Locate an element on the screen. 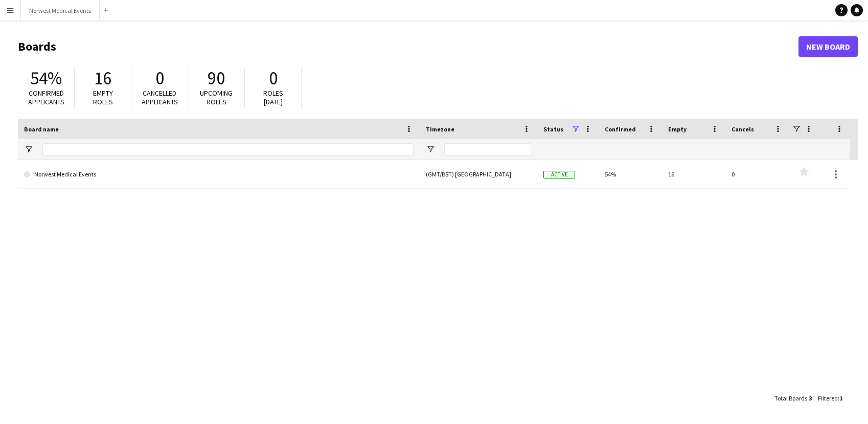 This screenshot has height=424, width=868. input: Board name Filter Input is located at coordinates (228, 150).